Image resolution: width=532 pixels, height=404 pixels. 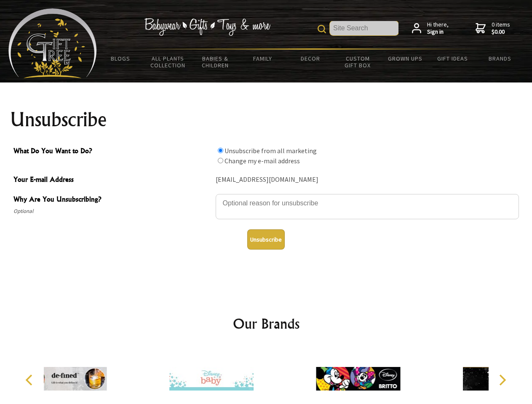 I want to click on strong: $0.00, so click(x=501, y=32).